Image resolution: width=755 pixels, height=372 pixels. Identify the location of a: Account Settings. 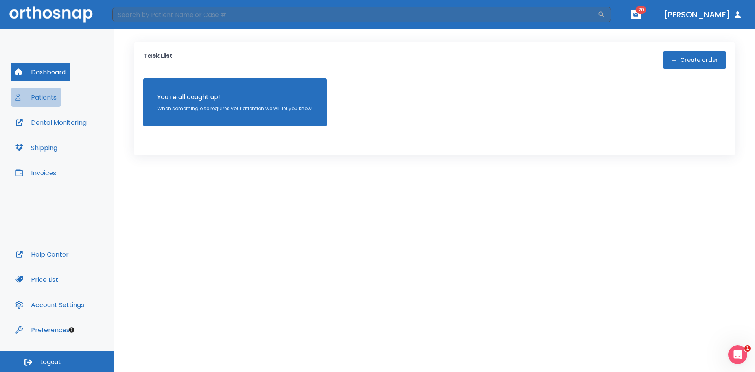
(50, 305).